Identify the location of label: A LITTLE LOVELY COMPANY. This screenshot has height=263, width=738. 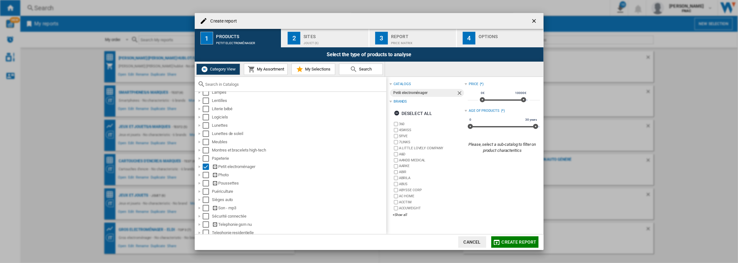
(432, 148).